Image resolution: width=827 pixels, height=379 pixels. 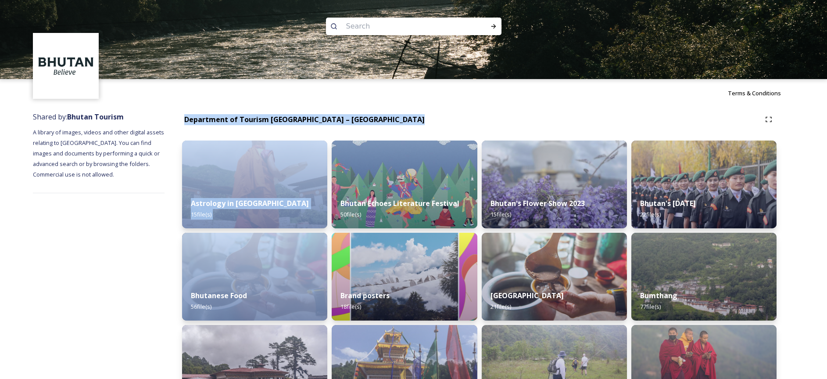 I want to click on img: _SCH1465.jpg, so click(x=255, y=184).